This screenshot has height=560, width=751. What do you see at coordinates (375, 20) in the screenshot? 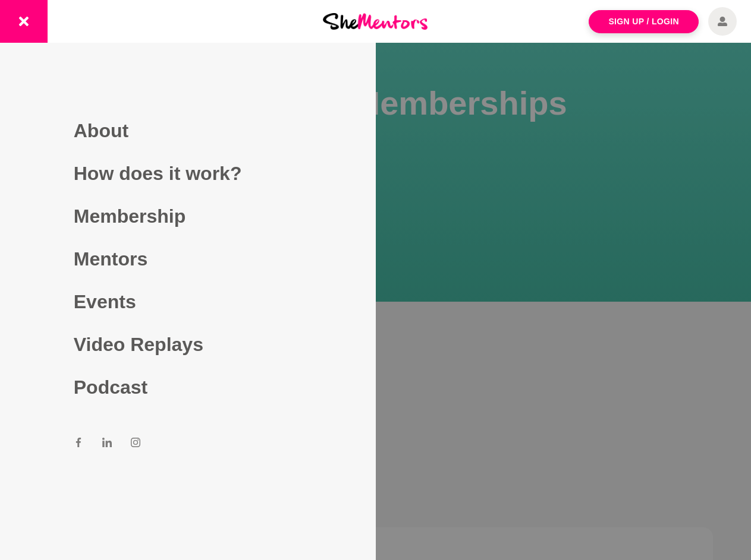
I see `img: She Mentors Logo` at bounding box center [375, 20].